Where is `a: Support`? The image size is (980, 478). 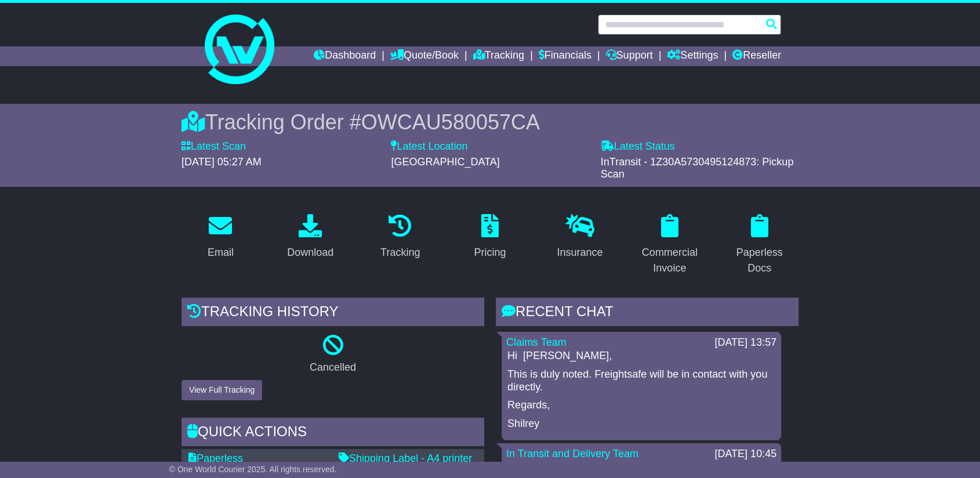
a: Support is located at coordinates (629, 56).